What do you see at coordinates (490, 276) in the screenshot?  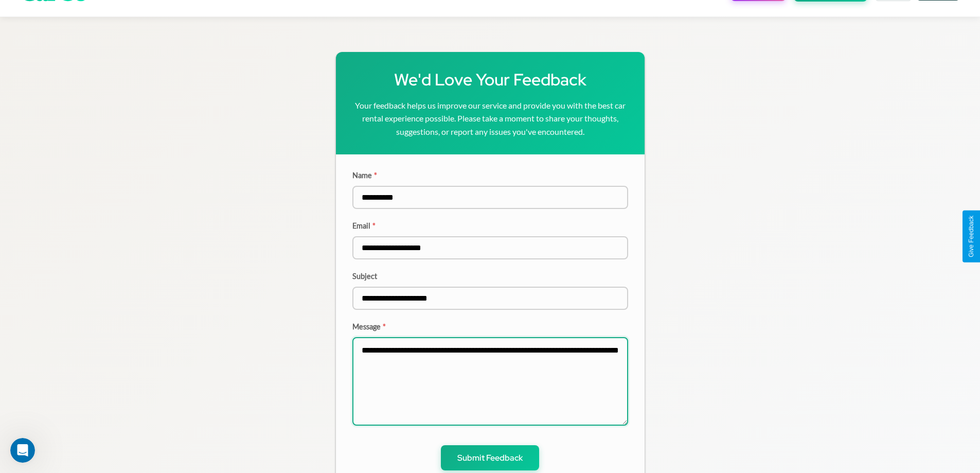 I see `label: Subject` at bounding box center [490, 276].